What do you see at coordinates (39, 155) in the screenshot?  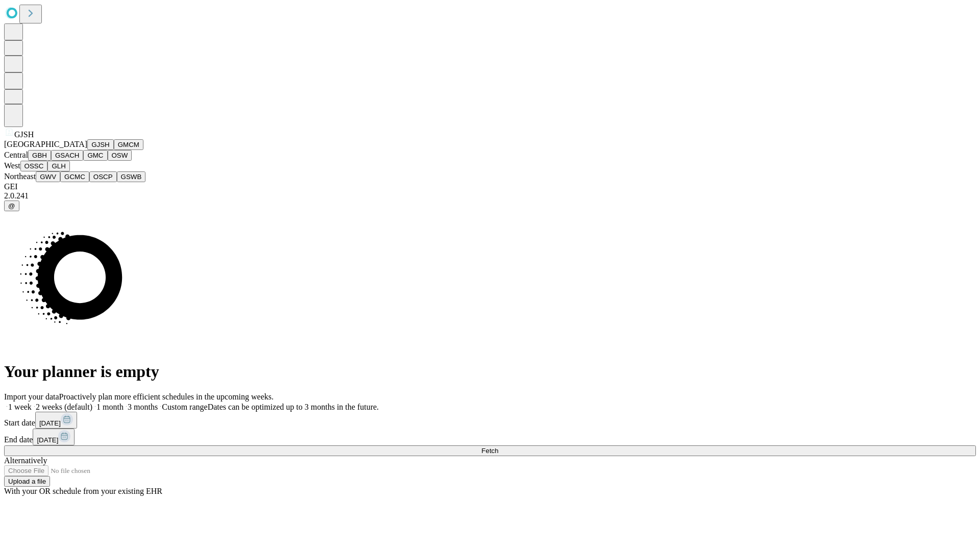 I see `button: GBH` at bounding box center [39, 155].